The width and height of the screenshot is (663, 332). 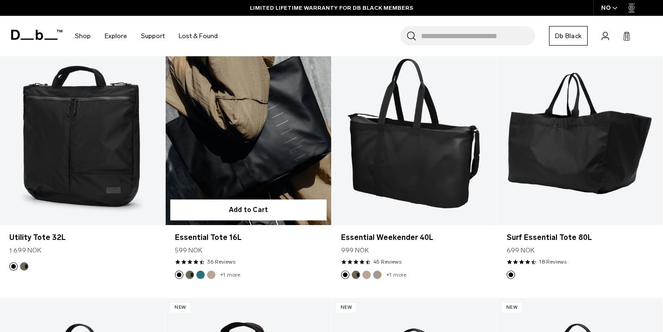 I want to click on button: Midnight Teal, so click(x=201, y=275).